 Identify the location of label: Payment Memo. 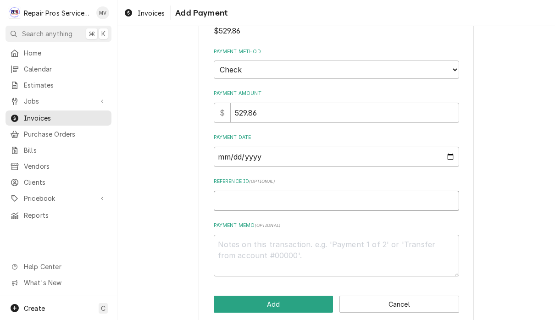
(336, 226).